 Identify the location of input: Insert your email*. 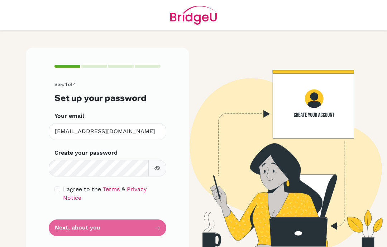
(108, 132).